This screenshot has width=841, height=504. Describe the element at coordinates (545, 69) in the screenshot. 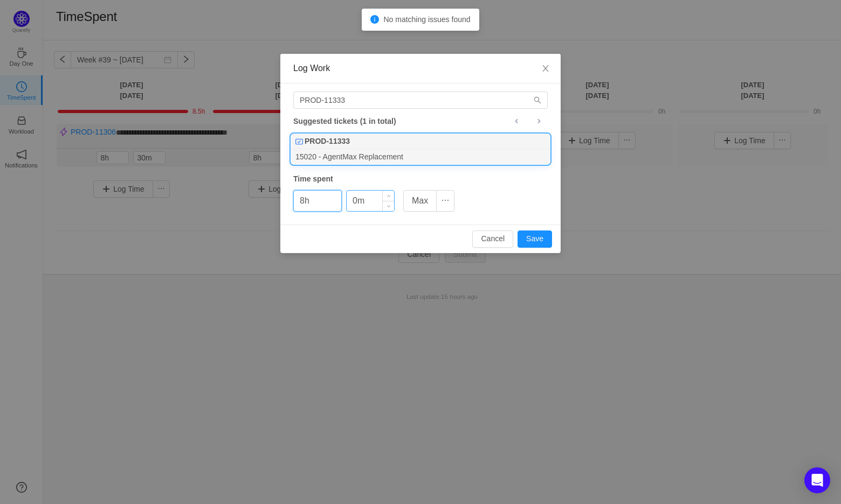

I see `i: icon: close` at that location.